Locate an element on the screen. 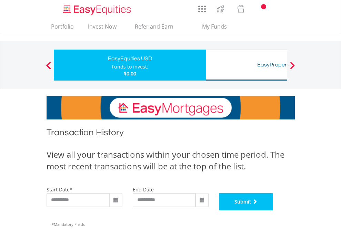  div: View all your transactions within your chosen time period. The most recent transactions will be a... is located at coordinates (171, 161).